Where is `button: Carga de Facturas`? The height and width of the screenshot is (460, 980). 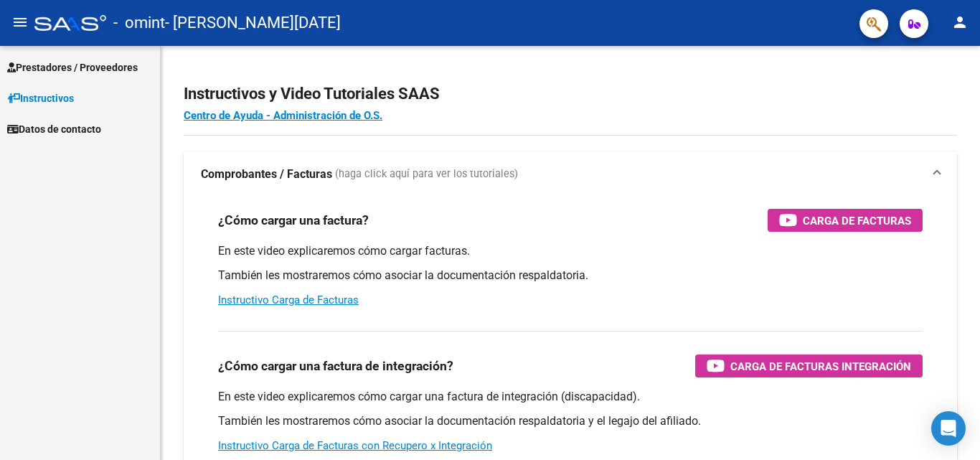 button: Carga de Facturas is located at coordinates (845, 220).